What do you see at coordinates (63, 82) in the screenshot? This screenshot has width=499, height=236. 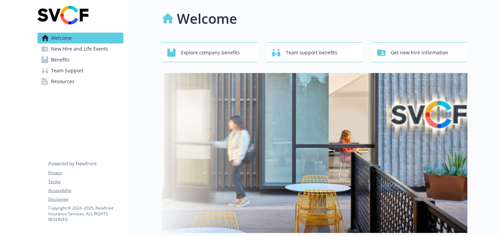 I see `span: Resources` at bounding box center [63, 82].